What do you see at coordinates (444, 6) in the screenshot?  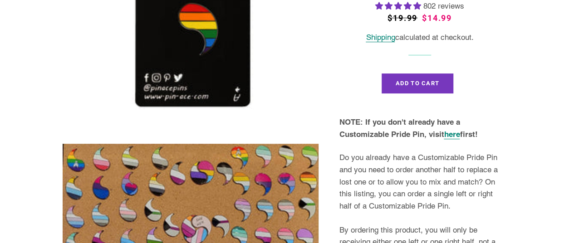 I see `span: 802 reviews` at bounding box center [444, 6].